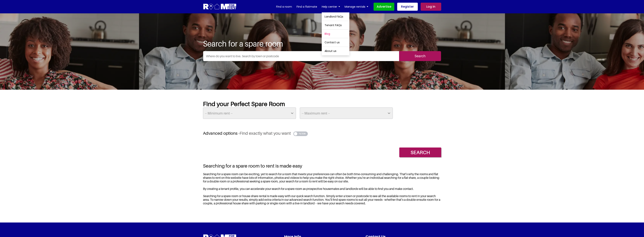  I want to click on a: Blog, so click(335, 34).